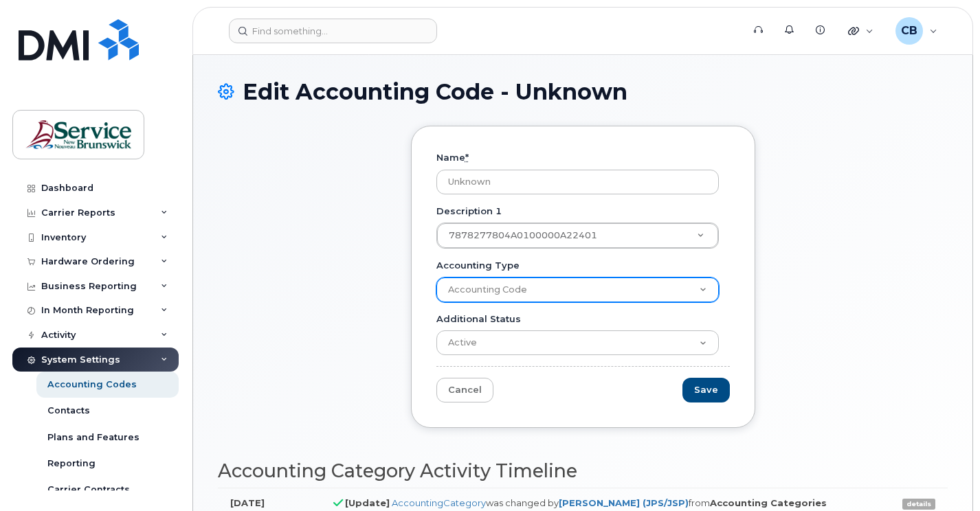  What do you see at coordinates (705, 390) in the screenshot?
I see `input: Save` at bounding box center [705, 390].